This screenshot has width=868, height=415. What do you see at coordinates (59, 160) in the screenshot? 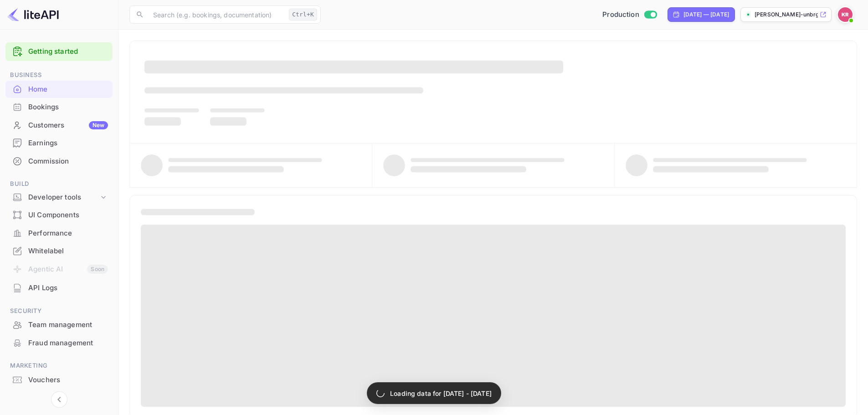
I see `a: Commission` at bounding box center [59, 160].